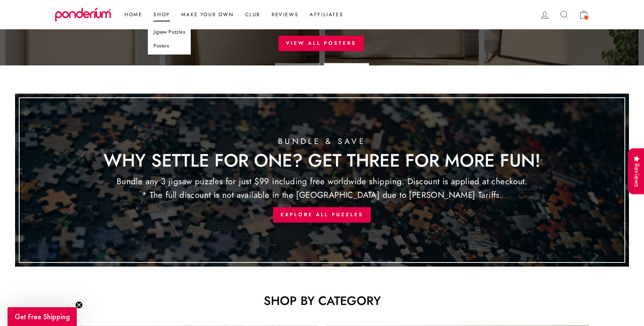 Image resolution: width=644 pixels, height=326 pixels. What do you see at coordinates (346, 64) in the screenshot?
I see `li: Page dot 2` at bounding box center [346, 64].